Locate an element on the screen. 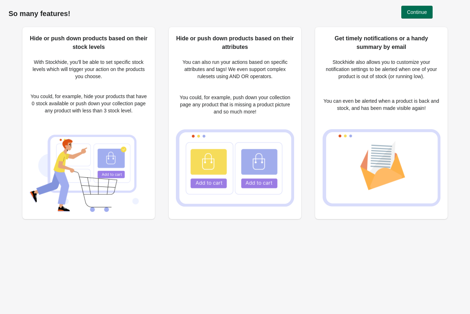  img: Get timely notifications or a handy summary by email is located at coordinates (382, 167).